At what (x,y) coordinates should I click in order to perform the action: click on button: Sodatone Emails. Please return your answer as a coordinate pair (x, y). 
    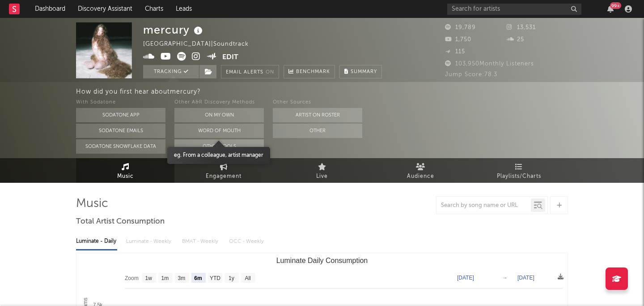
    Looking at the image, I should click on (121, 131).